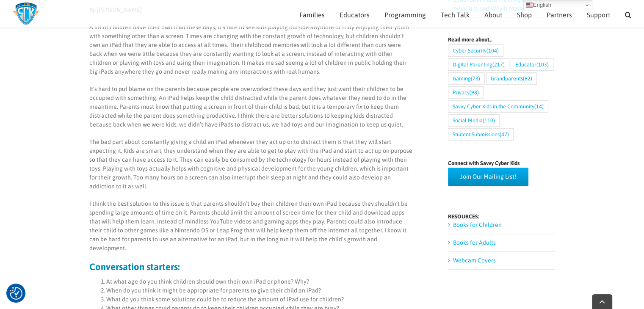  I want to click on img: en, so click(529, 5).